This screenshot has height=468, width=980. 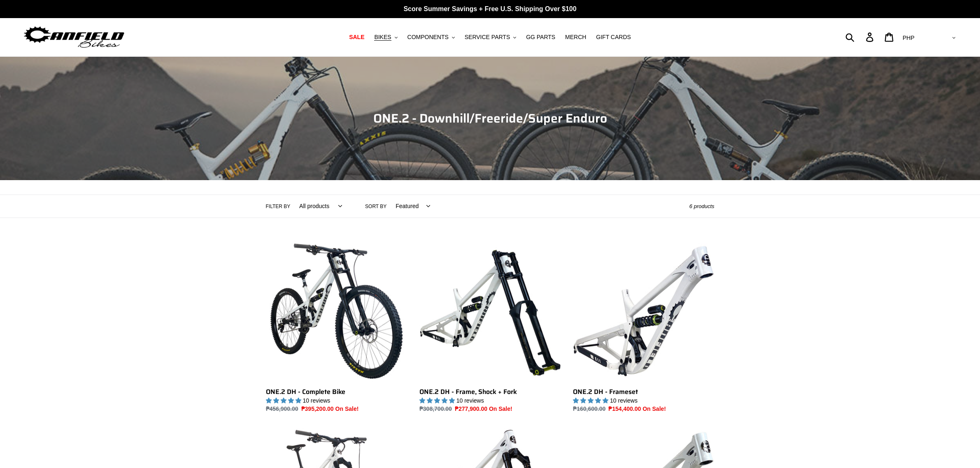 What do you see at coordinates (428, 37) in the screenshot?
I see `span: COMPONENTS` at bounding box center [428, 37].